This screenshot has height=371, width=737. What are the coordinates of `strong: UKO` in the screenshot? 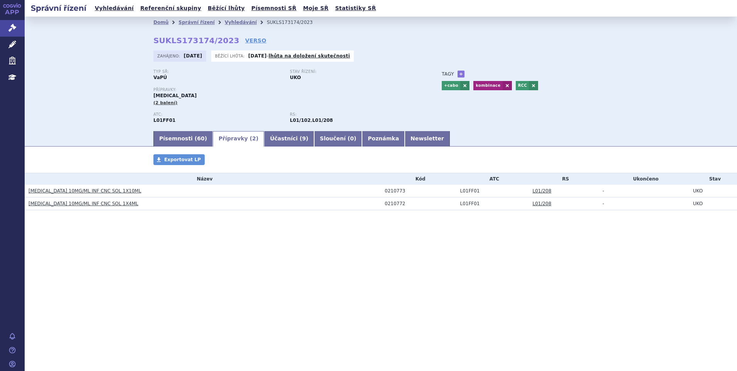 It's located at (295, 77).